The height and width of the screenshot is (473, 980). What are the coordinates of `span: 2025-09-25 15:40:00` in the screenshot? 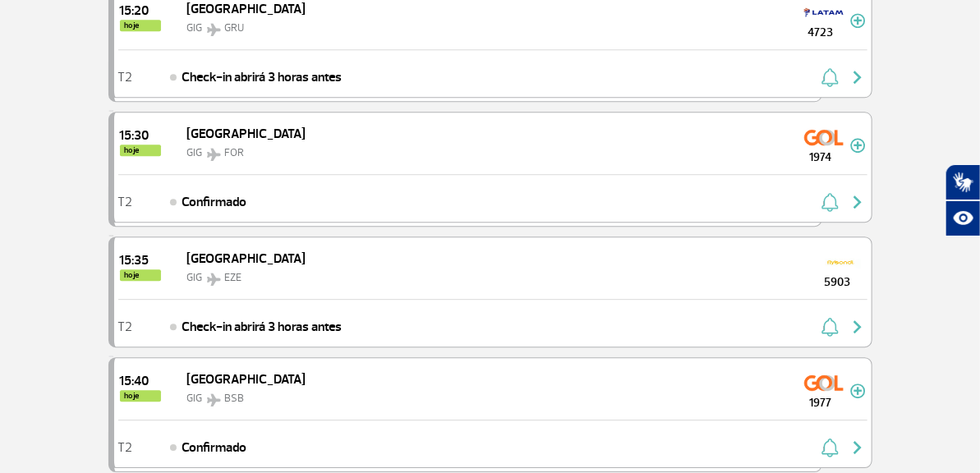 It's located at (141, 381).